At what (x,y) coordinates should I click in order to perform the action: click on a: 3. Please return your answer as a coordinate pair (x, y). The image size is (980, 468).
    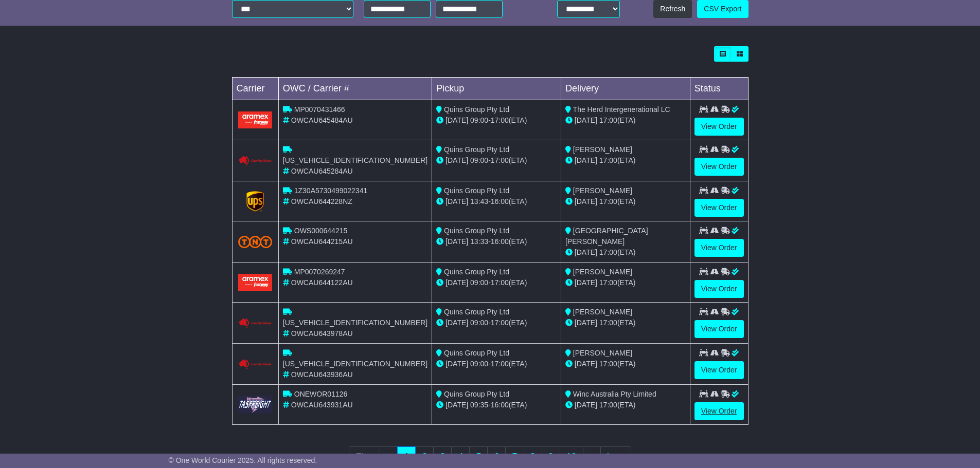
    Looking at the image, I should click on (442, 457).